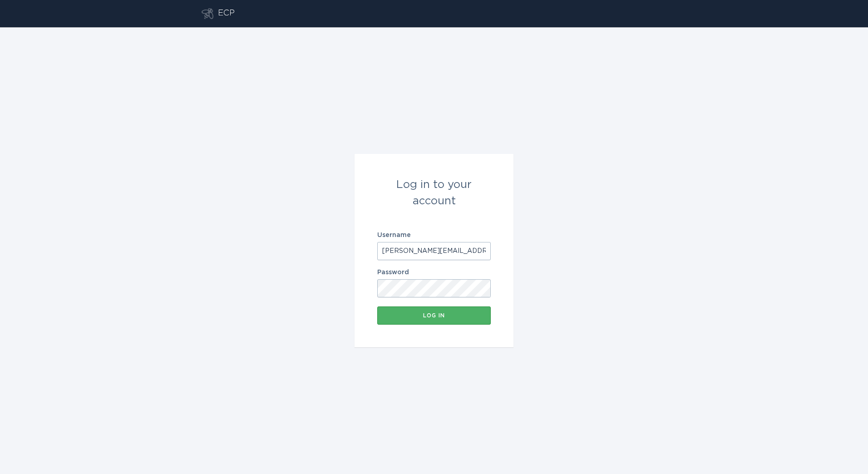  I want to click on label: Password, so click(434, 272).